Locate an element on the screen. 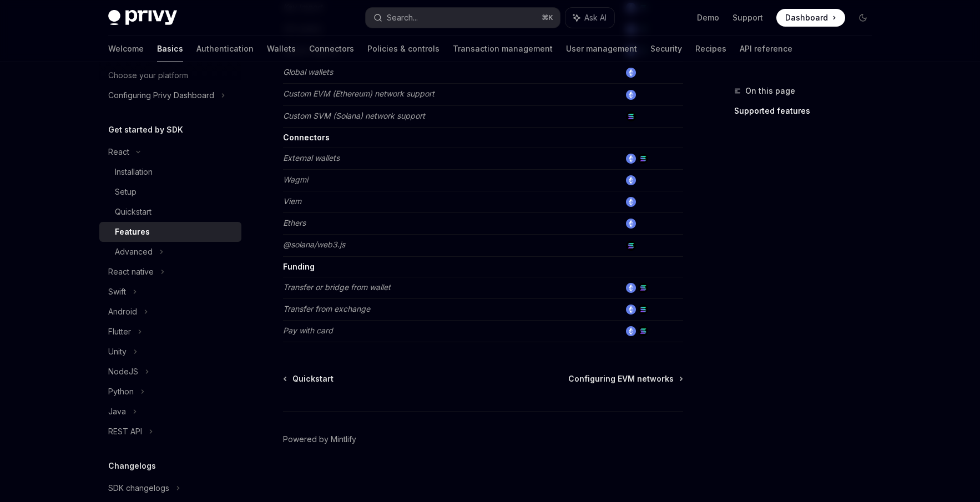 Image resolution: width=980 pixels, height=502 pixels. a: Supported features is located at coordinates (807, 111).